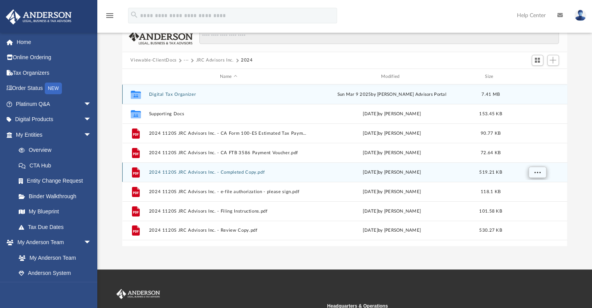 The image size is (592, 308). What do you see at coordinates (57, 181) in the screenshot?
I see `a: Entity Change Request` at bounding box center [57, 181].